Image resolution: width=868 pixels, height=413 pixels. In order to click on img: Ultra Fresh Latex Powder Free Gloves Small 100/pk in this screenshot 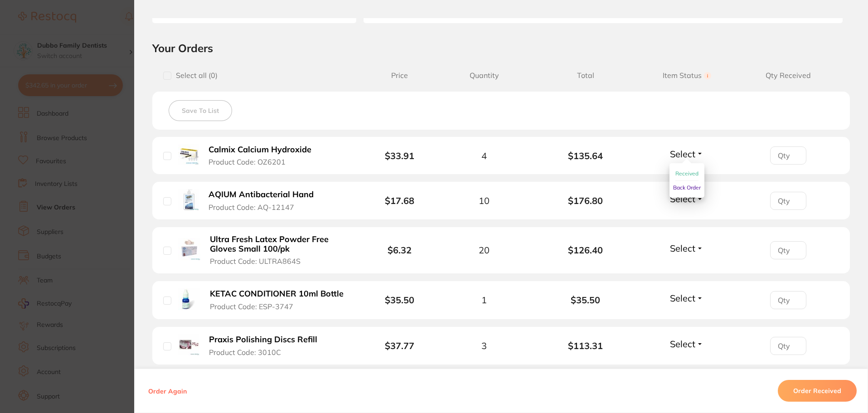, I will do `click(189, 249)`.